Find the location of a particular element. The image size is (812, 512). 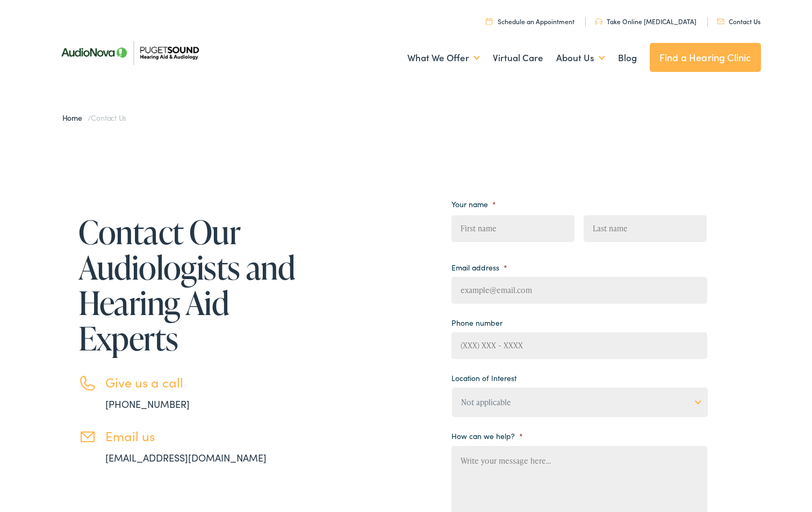

input: First name is located at coordinates (512, 229).